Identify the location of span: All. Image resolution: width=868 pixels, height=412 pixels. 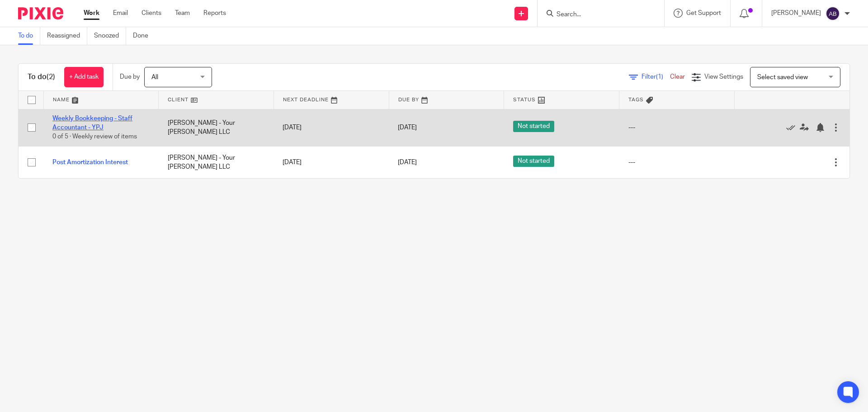
(155, 77).